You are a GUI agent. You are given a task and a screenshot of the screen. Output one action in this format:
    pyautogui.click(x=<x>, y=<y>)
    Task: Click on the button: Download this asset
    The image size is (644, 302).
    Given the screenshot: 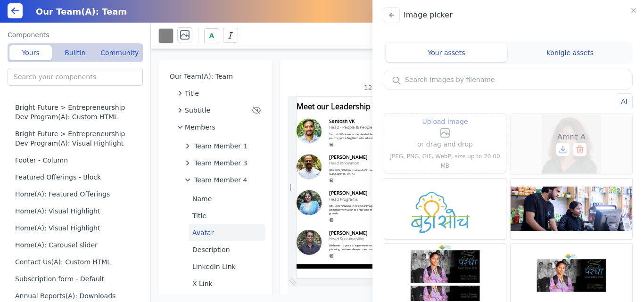 What is the action you would take?
    pyautogui.click(x=563, y=149)
    